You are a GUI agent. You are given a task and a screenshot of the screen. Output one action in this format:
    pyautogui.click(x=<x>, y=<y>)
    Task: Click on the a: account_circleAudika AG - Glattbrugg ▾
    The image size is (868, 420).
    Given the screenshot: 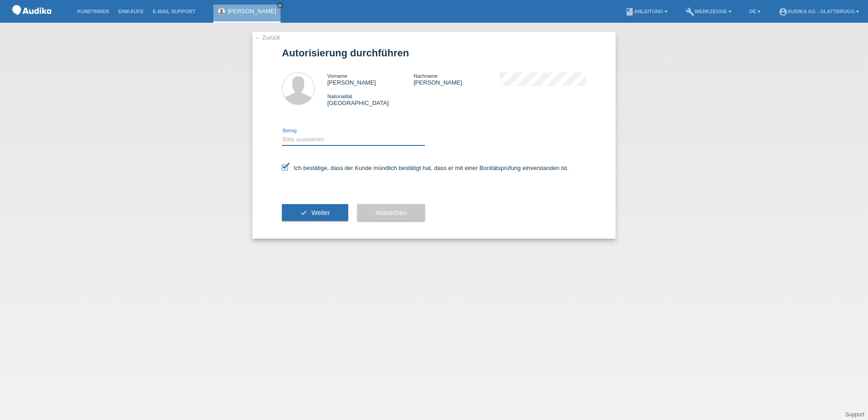 What is the action you would take?
    pyautogui.click(x=819, y=11)
    